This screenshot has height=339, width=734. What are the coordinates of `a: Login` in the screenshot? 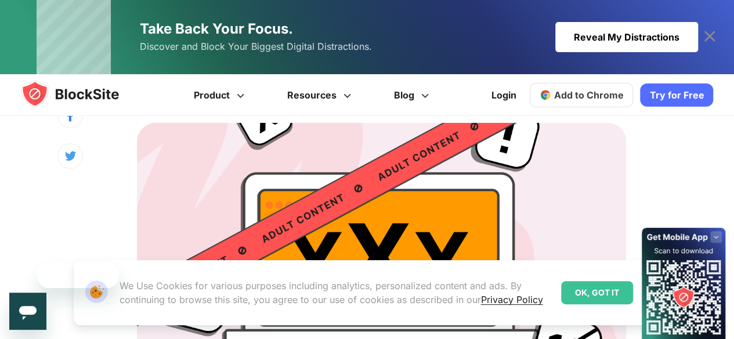 It's located at (503, 95).